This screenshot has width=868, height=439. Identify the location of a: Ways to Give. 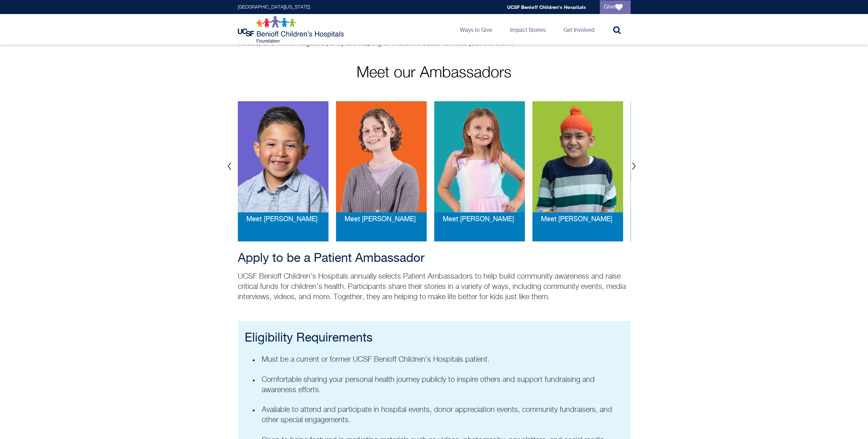
(476, 29).